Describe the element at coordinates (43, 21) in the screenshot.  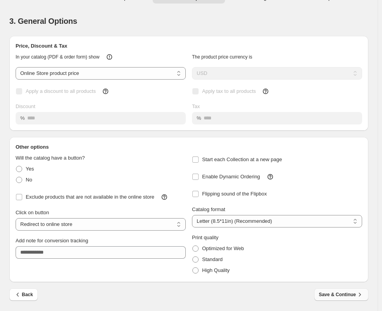
I see `span: 3. General Options` at that location.